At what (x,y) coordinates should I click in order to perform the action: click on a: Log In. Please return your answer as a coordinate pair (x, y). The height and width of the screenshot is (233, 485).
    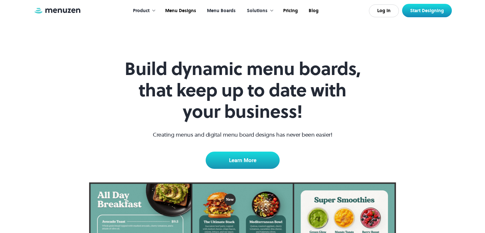
    Looking at the image, I should click on (384, 11).